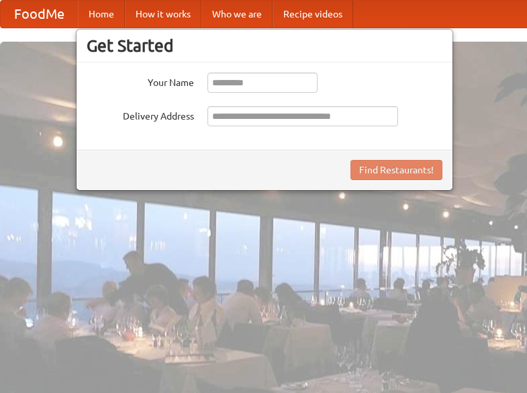 The height and width of the screenshot is (393, 527). Describe the element at coordinates (396, 170) in the screenshot. I see `button: Find Restaurants!` at that location.